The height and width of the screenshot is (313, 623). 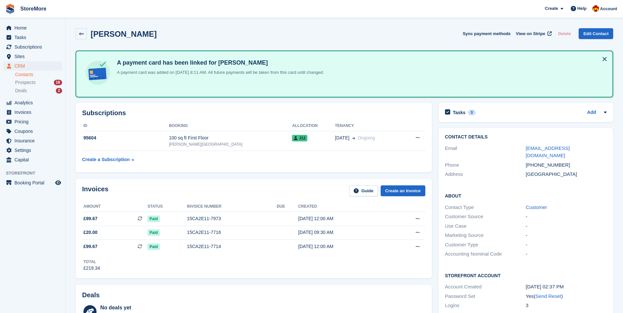 What do you see at coordinates (485, 245) in the screenshot?
I see `div: Customer Type` at bounding box center [485, 245].